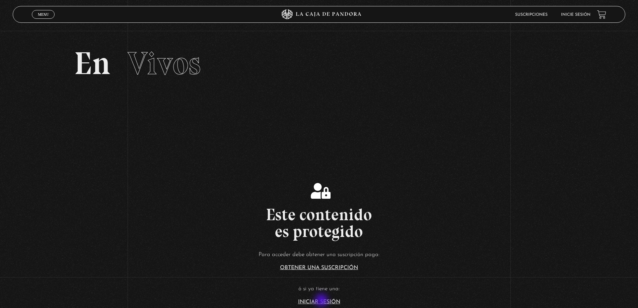  What do you see at coordinates (575, 15) in the screenshot?
I see `a: Inicie sesión` at bounding box center [575, 15].